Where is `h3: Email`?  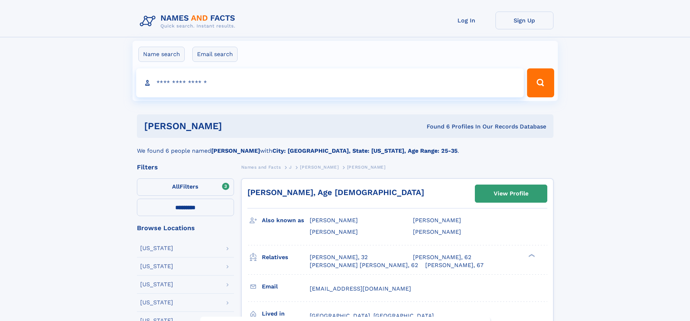 h3: Email is located at coordinates (286, 287).